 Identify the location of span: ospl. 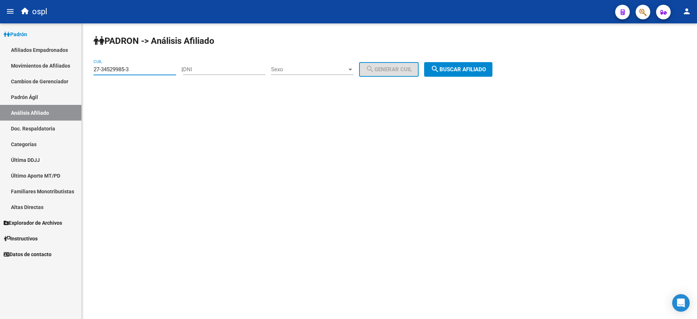
(39, 12).